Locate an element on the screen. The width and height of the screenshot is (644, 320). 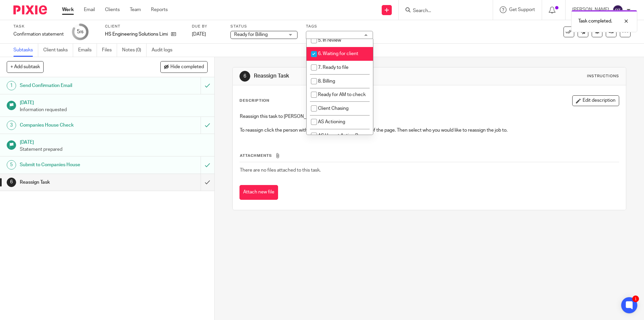
a: Subtasks is located at coordinates (26, 50).